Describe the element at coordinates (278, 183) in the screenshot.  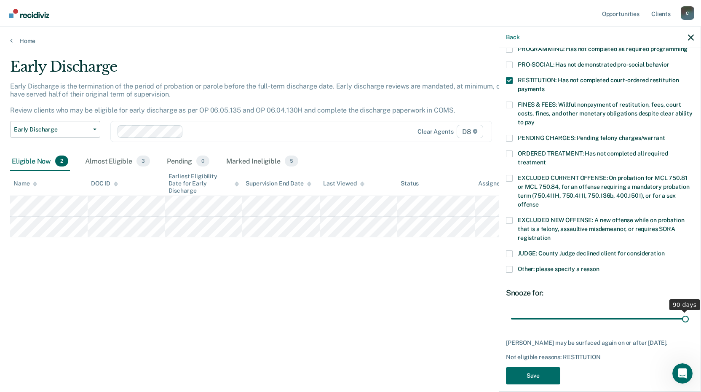
I see `div: Supervision End Date` at that location.